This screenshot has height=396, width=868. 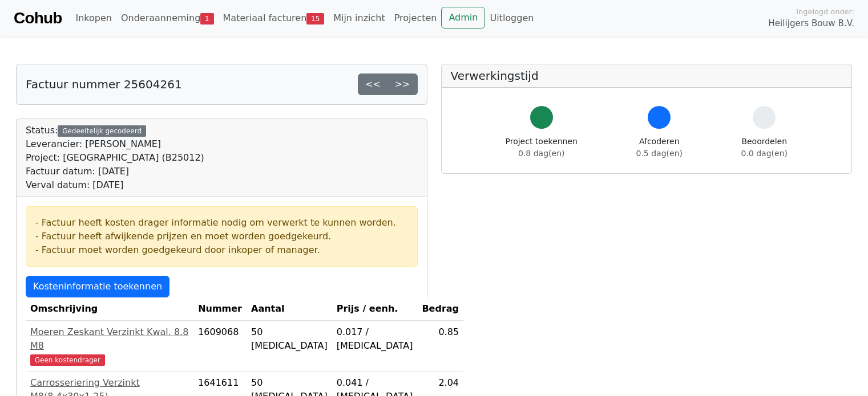 I want to click on a: Cohub, so click(x=38, y=19).